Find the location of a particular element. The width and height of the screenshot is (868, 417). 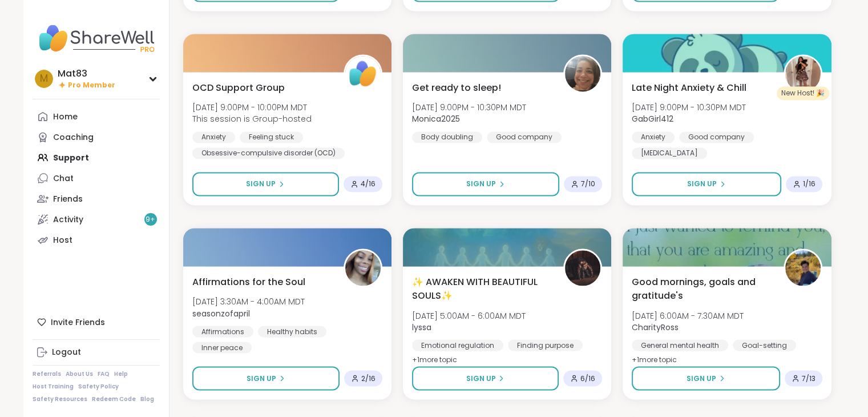

img: Monica2025 is located at coordinates (582, 74).